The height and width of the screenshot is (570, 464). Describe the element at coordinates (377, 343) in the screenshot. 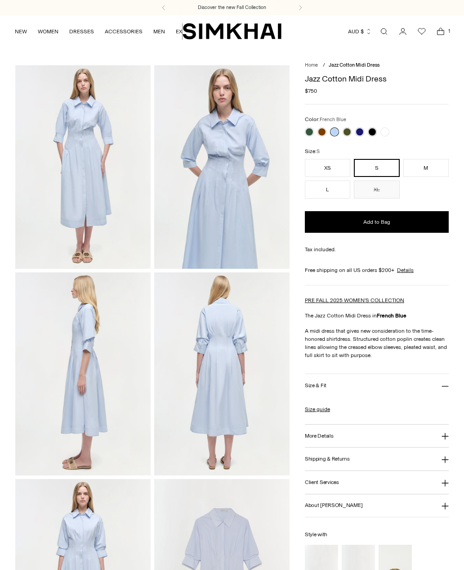

I see `p: A midi dress that gives new consideration to the time-honored shirtdress. Structured cotton popli...` at that location.